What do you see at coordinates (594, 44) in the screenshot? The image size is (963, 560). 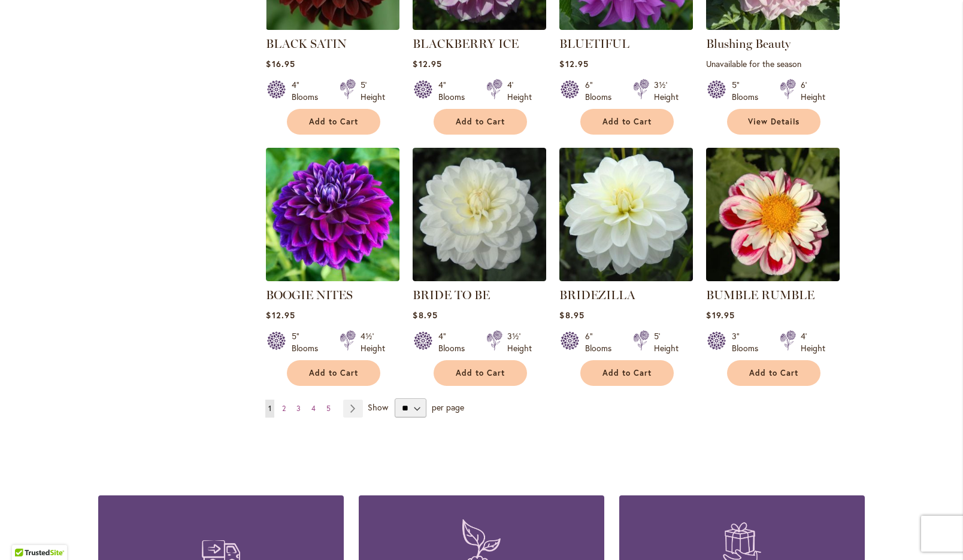 I see `a: BLUETIFUL` at bounding box center [594, 44].